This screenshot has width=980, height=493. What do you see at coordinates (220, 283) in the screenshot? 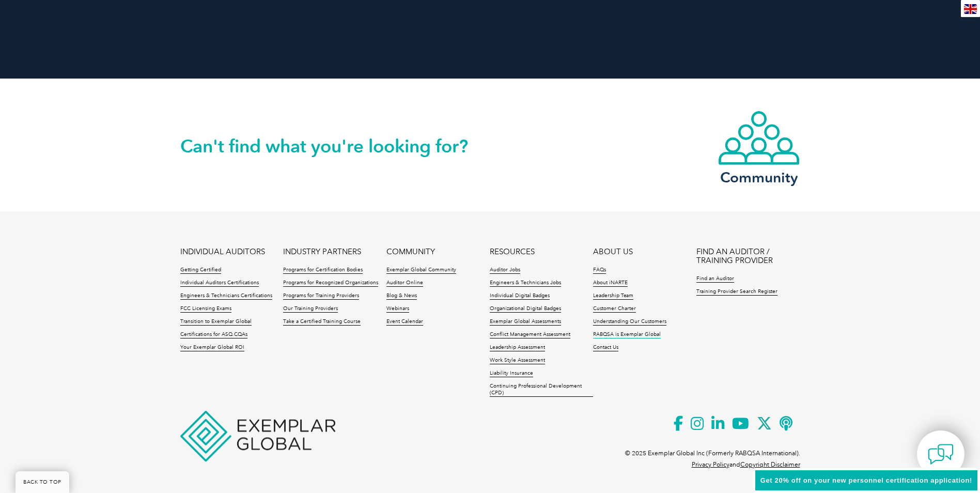
I see `a: Individual Auditors Certifications` at bounding box center [220, 283].